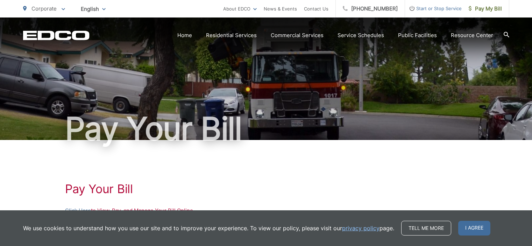  What do you see at coordinates (417, 35) in the screenshot?
I see `a: Public Facilities` at bounding box center [417, 35].